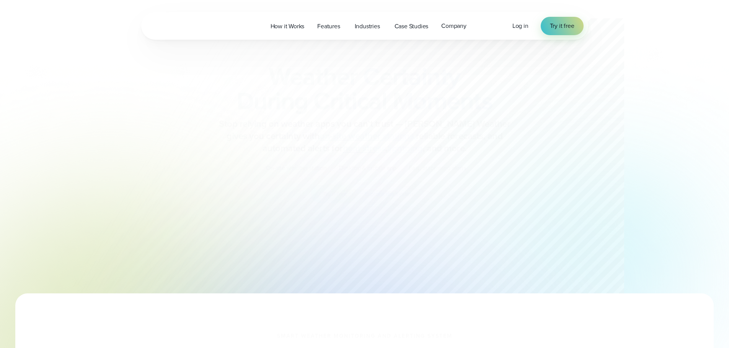 The width and height of the screenshot is (729, 348). What do you see at coordinates (454, 26) in the screenshot?
I see `span: Company` at bounding box center [454, 26].